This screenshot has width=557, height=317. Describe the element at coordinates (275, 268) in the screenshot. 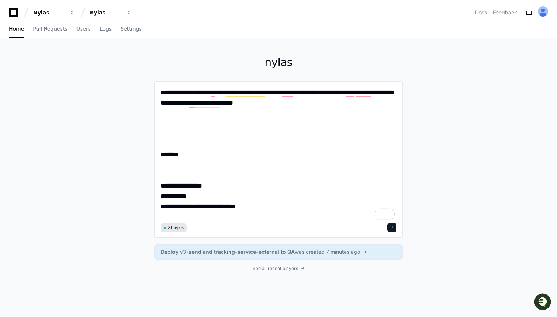

I see `span: See all recent players` at that location.